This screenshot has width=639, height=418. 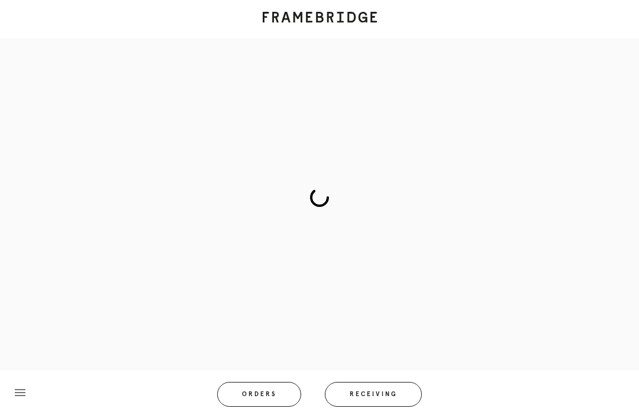 What do you see at coordinates (373, 395) in the screenshot?
I see `span: Receiving` at bounding box center [373, 395].